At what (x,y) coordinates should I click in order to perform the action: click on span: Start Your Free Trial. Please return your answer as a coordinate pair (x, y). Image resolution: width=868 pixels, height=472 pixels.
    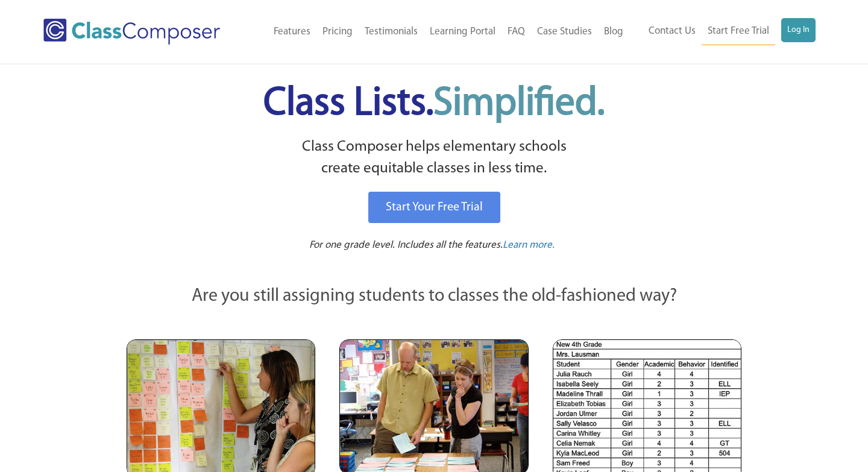
    Looking at the image, I should click on (434, 208).